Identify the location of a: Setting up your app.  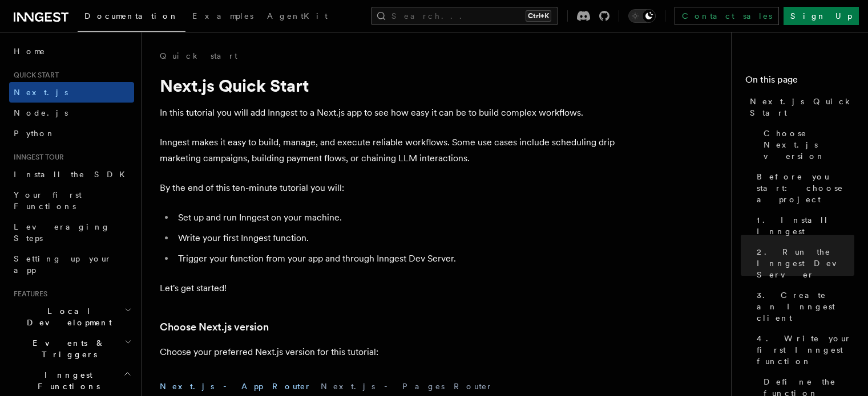
(72, 265).